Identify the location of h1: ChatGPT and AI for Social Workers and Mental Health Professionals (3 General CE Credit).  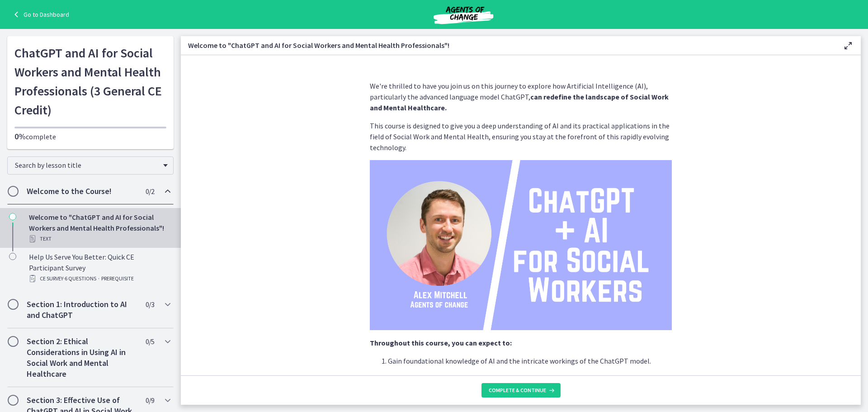
(91, 81).